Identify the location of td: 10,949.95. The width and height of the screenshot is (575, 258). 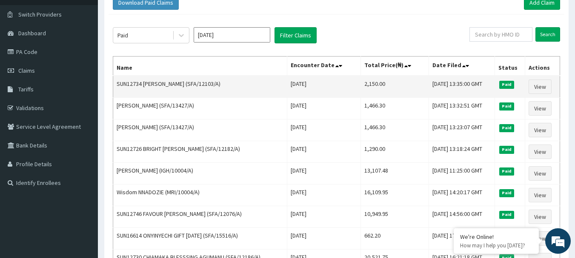
(395, 217).